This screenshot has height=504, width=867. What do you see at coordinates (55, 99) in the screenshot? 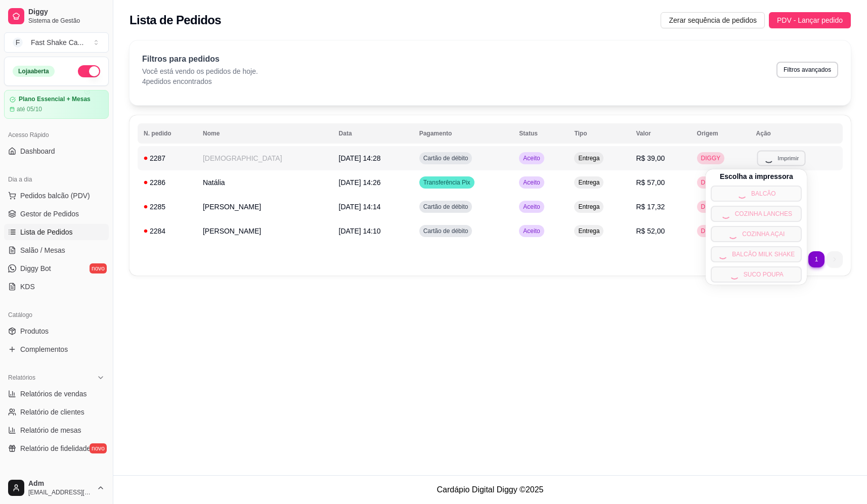
I see `article: Plano Essencial + Mesas` at bounding box center [55, 99].